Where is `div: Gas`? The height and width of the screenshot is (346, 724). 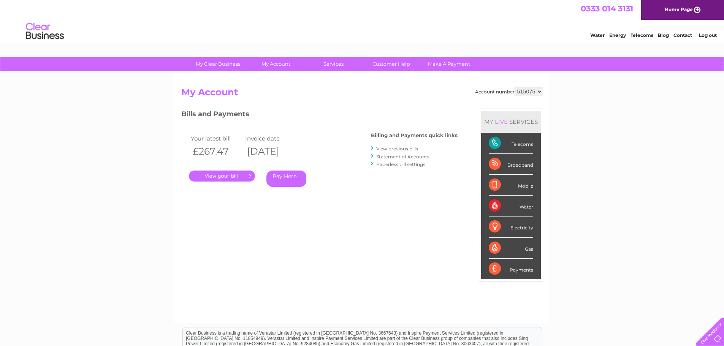 div: Gas is located at coordinates (511, 248).